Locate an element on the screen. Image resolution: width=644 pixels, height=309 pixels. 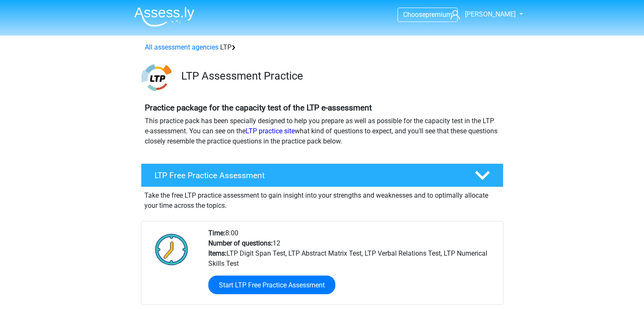
a: Start LTP Free Practice Assessment is located at coordinates (272, 284).